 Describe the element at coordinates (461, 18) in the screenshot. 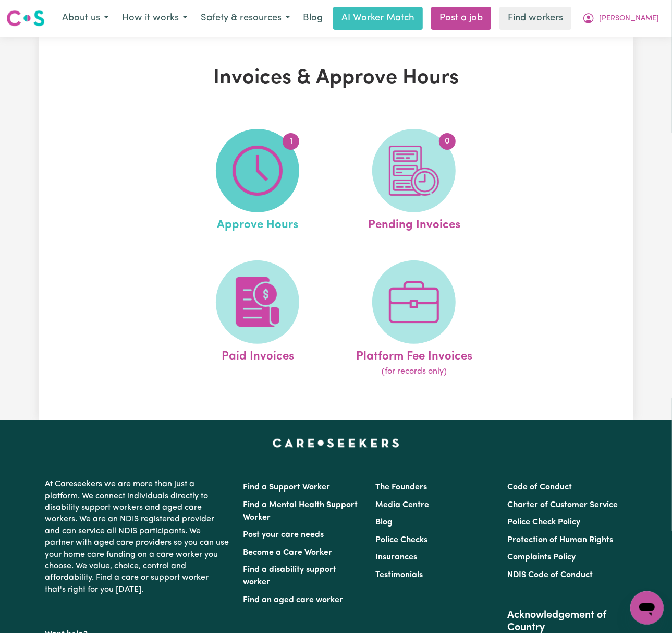

I see `a: Post a job` at that location.